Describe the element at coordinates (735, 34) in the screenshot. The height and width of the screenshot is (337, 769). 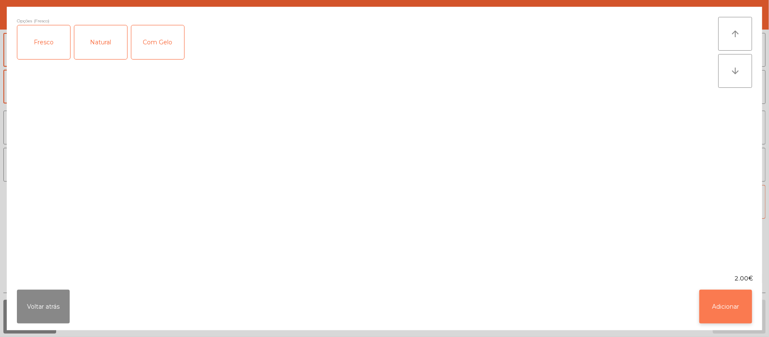
I see `i: arrow_upward` at that location.